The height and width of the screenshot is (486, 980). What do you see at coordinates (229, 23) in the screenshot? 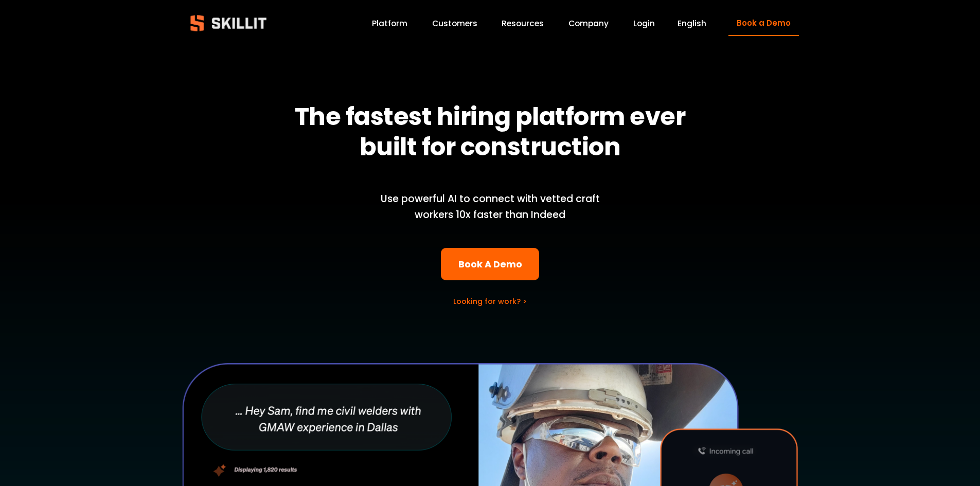
I see `img: Skillit` at bounding box center [229, 23].